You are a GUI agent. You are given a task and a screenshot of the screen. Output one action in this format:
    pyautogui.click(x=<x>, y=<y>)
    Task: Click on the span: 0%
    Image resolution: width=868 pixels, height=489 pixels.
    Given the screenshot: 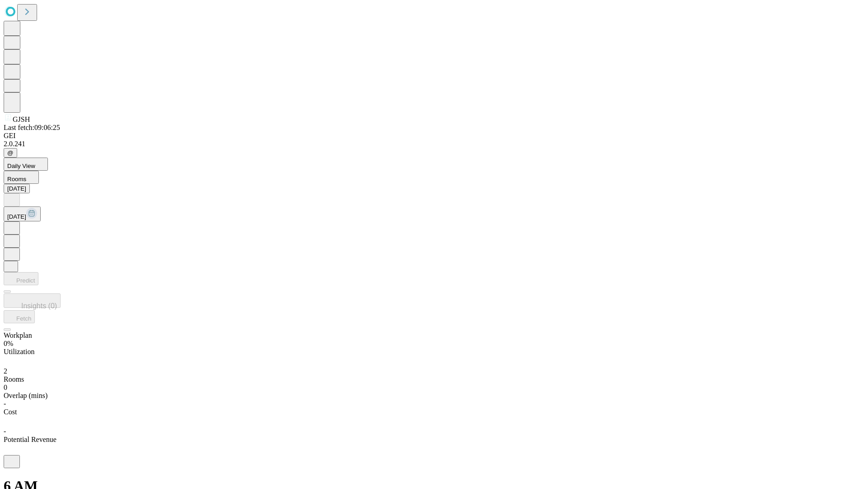 What is the action you would take?
    pyautogui.click(x=8, y=343)
    